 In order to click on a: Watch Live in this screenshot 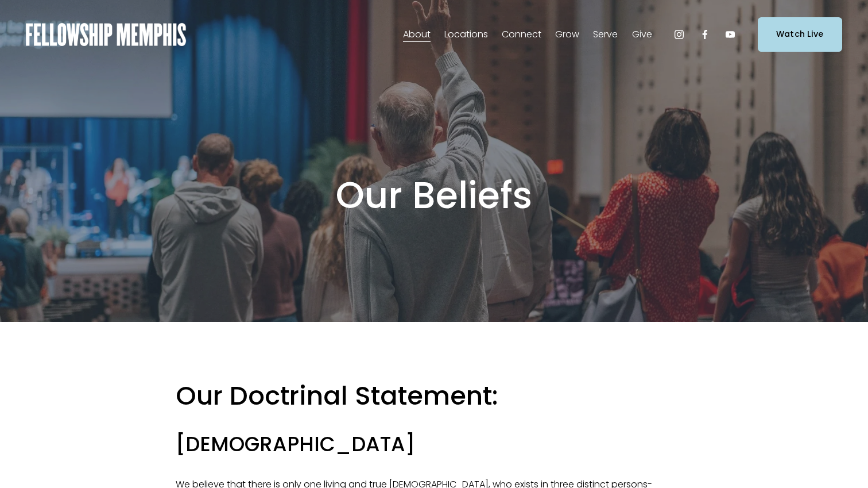, I will do `click(800, 34)`.